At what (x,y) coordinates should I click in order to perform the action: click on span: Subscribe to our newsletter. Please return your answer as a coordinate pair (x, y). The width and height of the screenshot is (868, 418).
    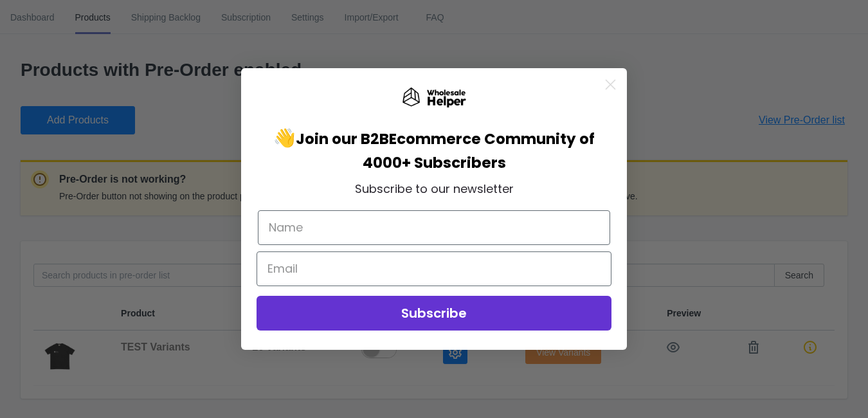
    Looking at the image, I should click on (434, 189).